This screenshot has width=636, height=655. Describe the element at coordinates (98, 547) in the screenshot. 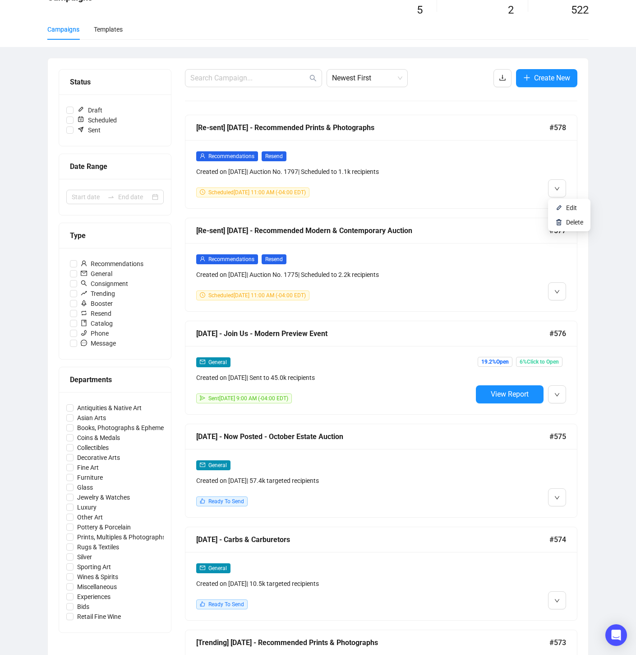

I see `span: Rugs & Textiles` at that location.